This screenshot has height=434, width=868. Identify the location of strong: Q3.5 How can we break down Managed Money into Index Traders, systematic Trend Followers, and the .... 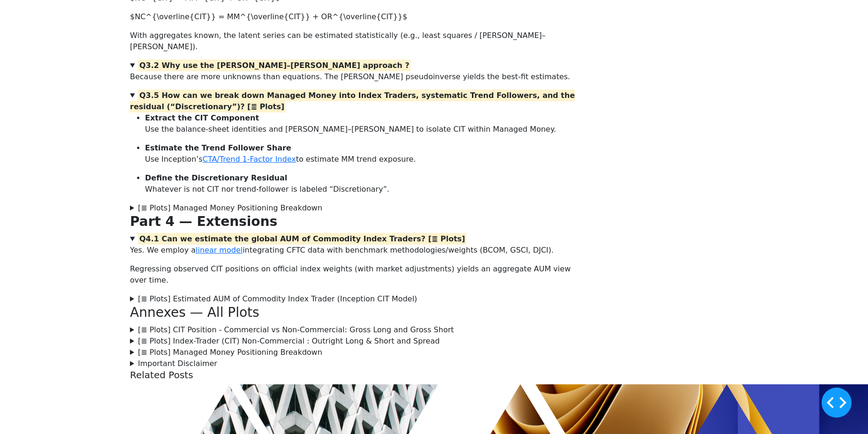
(352, 101).